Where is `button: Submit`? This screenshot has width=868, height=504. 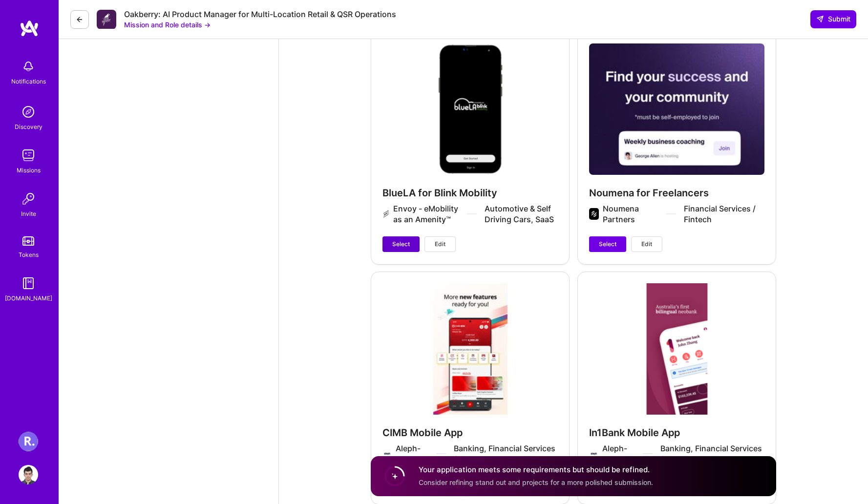 button: Submit is located at coordinates (833, 19).